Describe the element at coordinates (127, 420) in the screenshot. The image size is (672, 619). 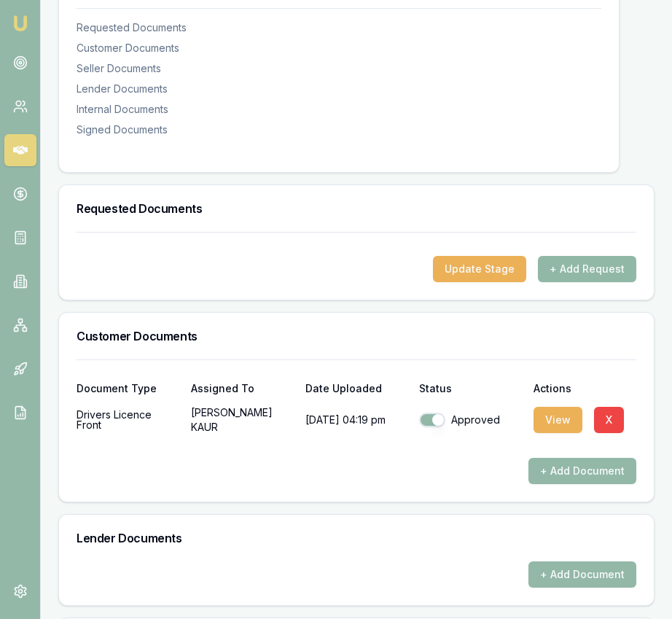
I see `div: Drivers Licence Front` at that location.